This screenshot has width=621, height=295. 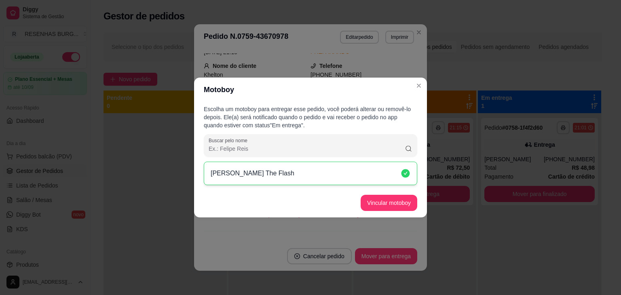 I want to click on button: Vincular motoboy, so click(x=389, y=203).